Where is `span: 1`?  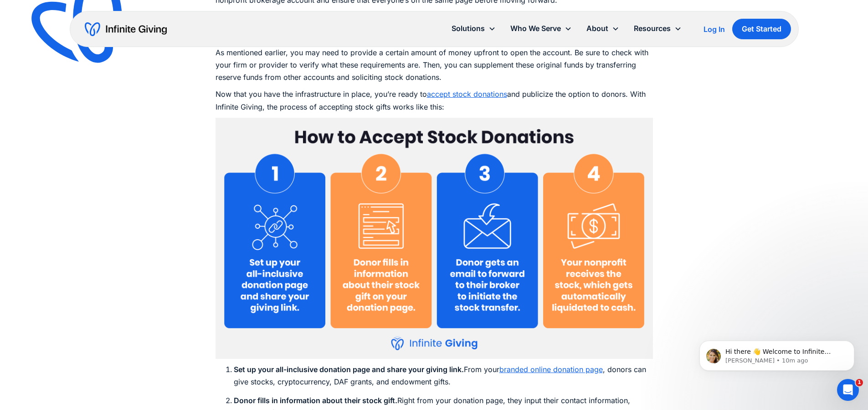
span: 1 is located at coordinates (859, 382).